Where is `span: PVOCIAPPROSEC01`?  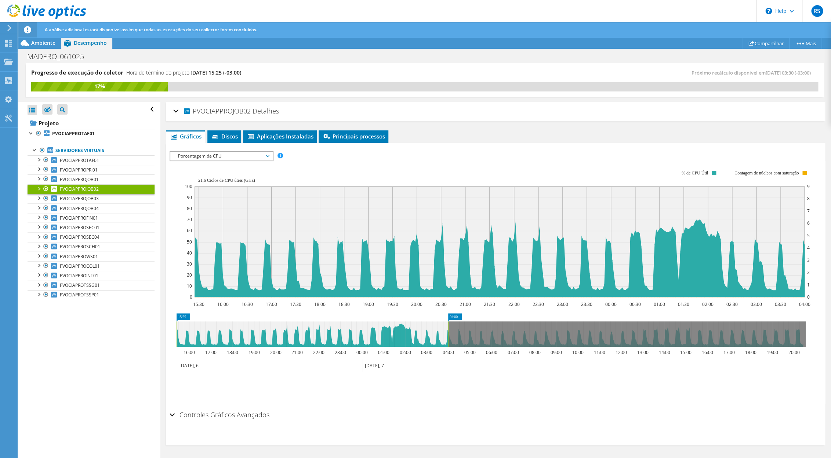
span: PVOCIAPPROSEC01 is located at coordinates (80, 227).